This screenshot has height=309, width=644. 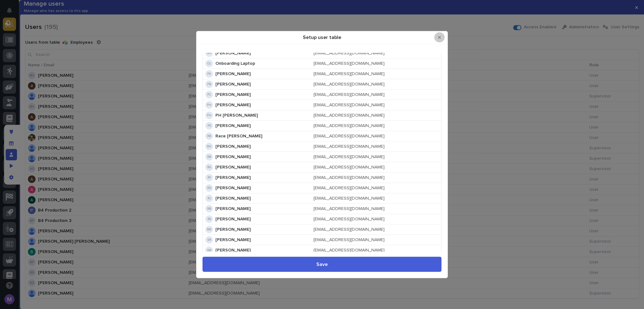 What do you see at coordinates (209, 188) in the screenshot?
I see `div: Rishi Desai` at bounding box center [209, 188].